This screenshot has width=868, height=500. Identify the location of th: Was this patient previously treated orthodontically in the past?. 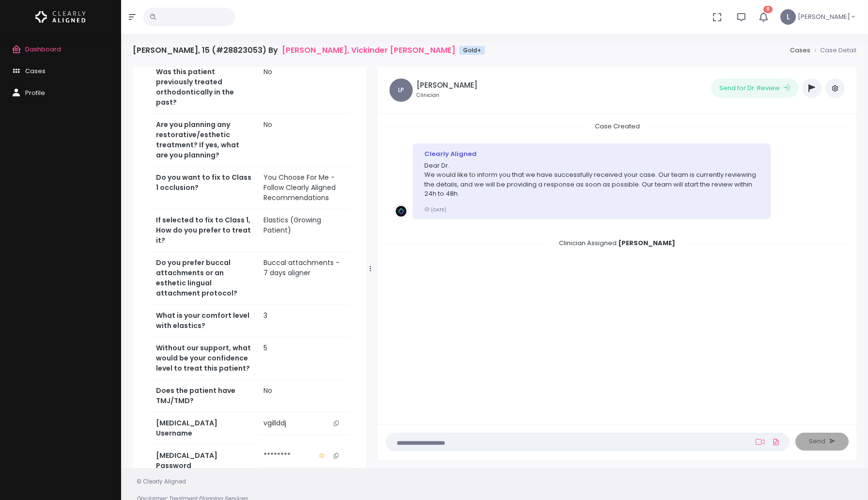
(204, 87).